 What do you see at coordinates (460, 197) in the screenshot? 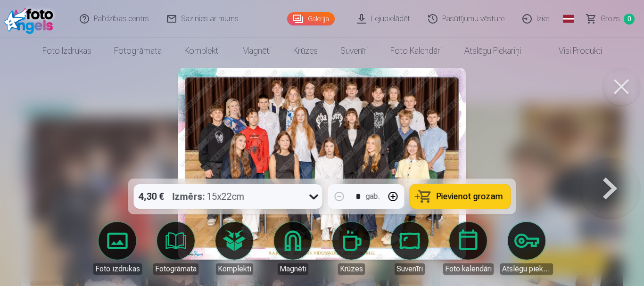
I see `button: Pievienot grozam` at bounding box center [460, 197].